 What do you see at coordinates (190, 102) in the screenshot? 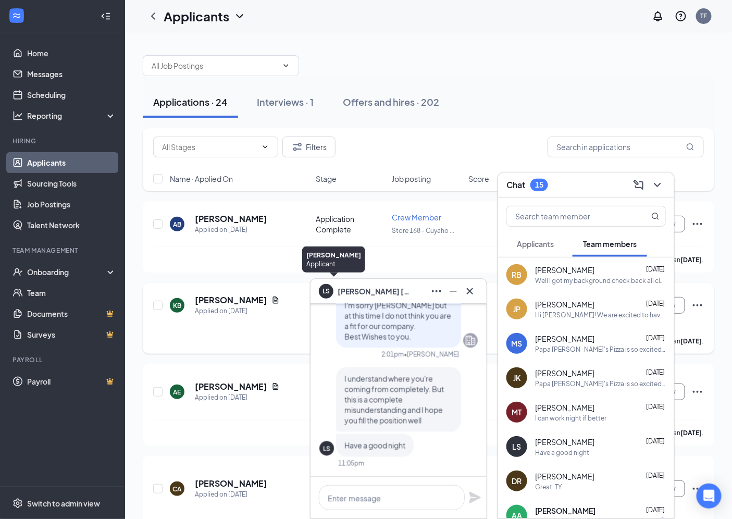
I see `div: Applications · 24` at bounding box center [190, 102].